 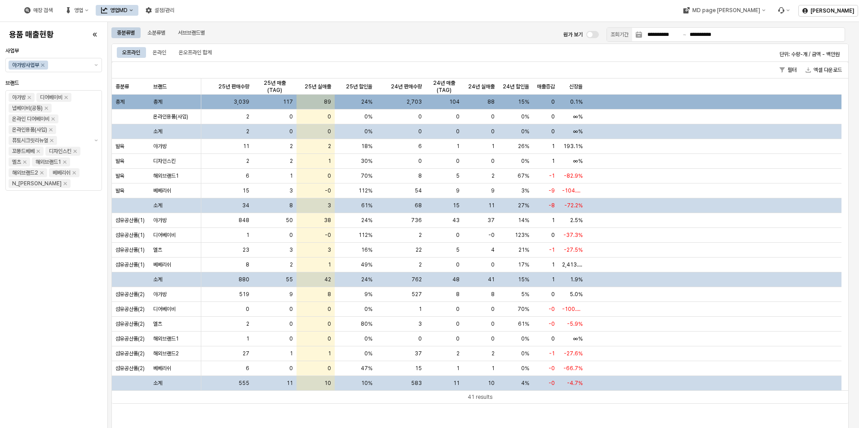 I want to click on div: 아가방사업부, so click(x=26, y=65).